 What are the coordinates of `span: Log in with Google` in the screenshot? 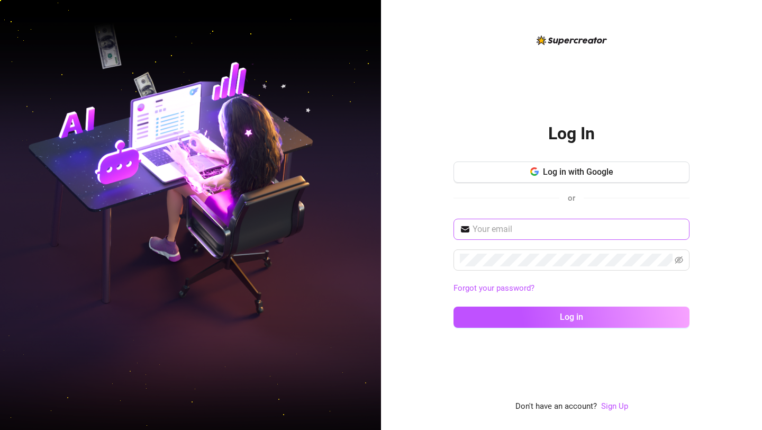 It's located at (578, 171).